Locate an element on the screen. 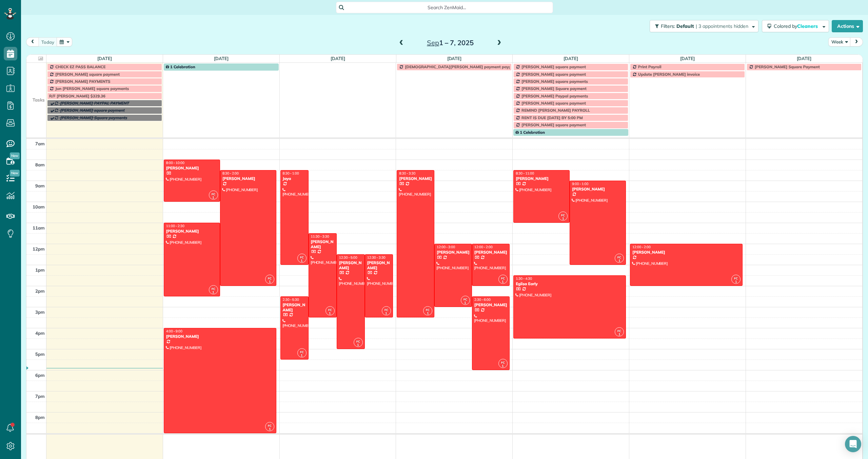  span: 12:30 - 5:00 is located at coordinates (349, 257).